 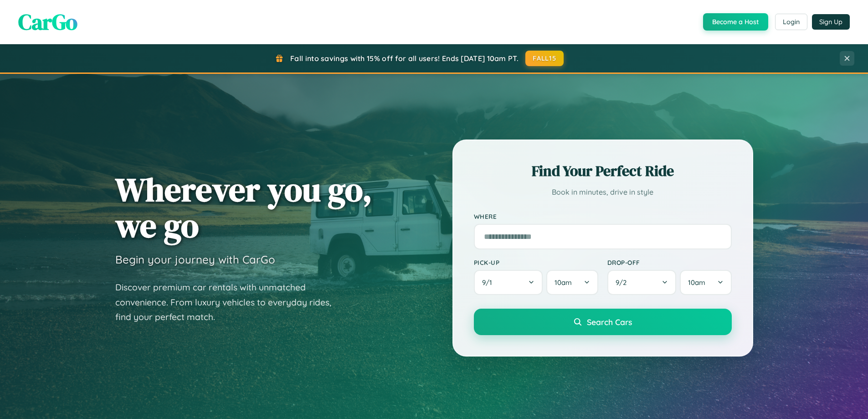 I want to click on button: 9/1, so click(x=509, y=282).